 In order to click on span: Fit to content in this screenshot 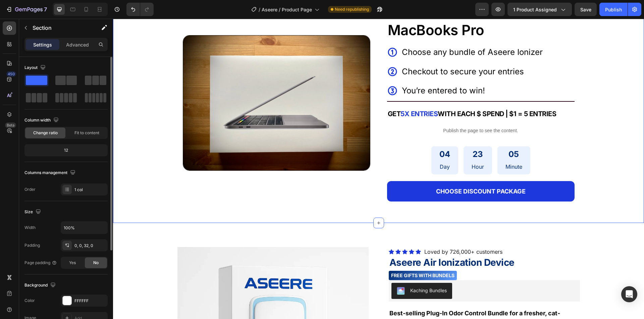, I will do `click(87, 133)`.